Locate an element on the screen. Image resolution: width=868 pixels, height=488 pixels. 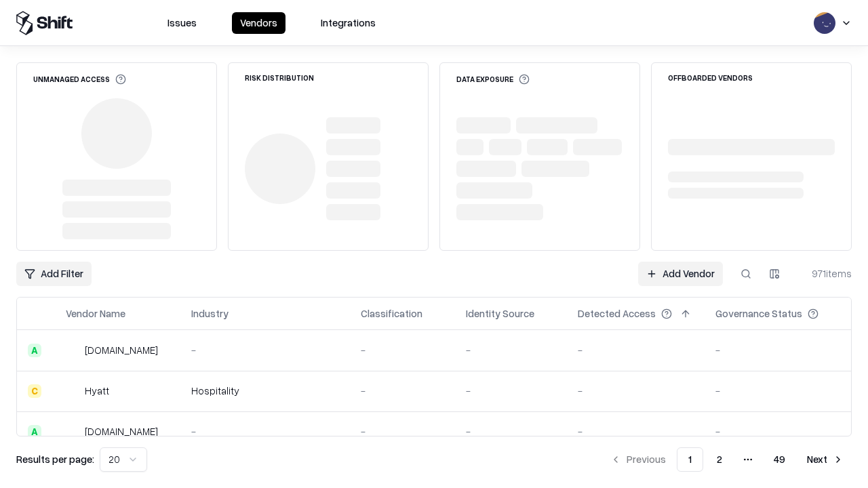
button: Vendors is located at coordinates (258, 23).